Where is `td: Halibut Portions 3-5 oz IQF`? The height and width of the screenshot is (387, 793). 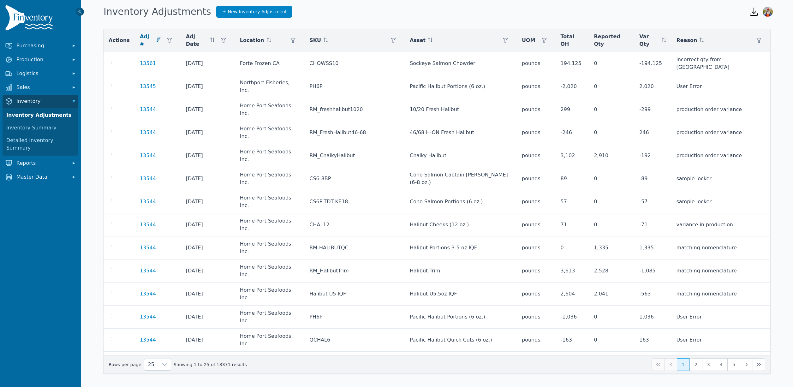
td: Halibut Portions 3-5 oz IQF is located at coordinates (461, 248).